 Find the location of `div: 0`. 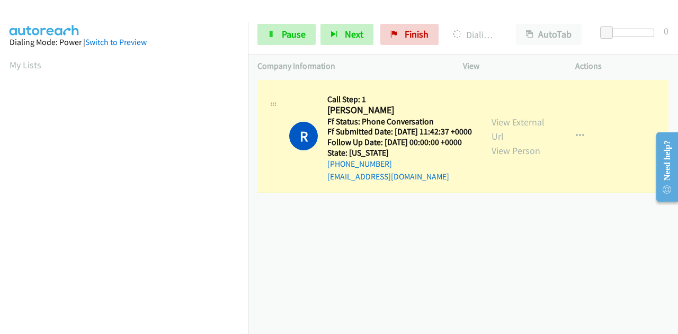

div: 0 is located at coordinates (666, 31).